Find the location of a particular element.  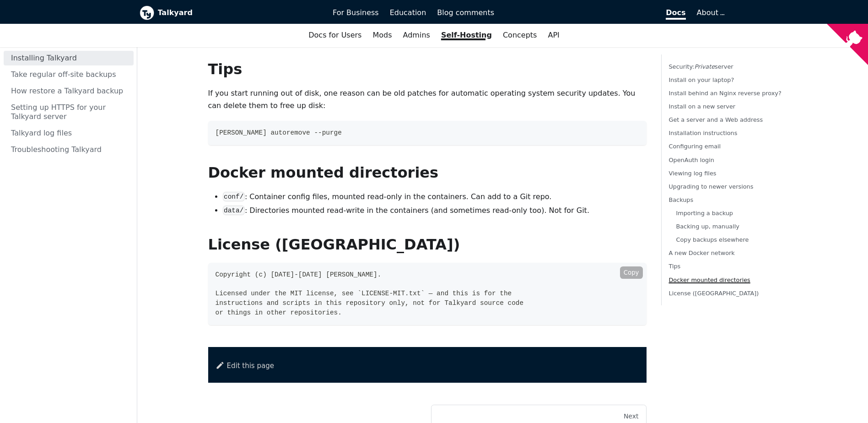

a: Education is located at coordinates (408, 13).